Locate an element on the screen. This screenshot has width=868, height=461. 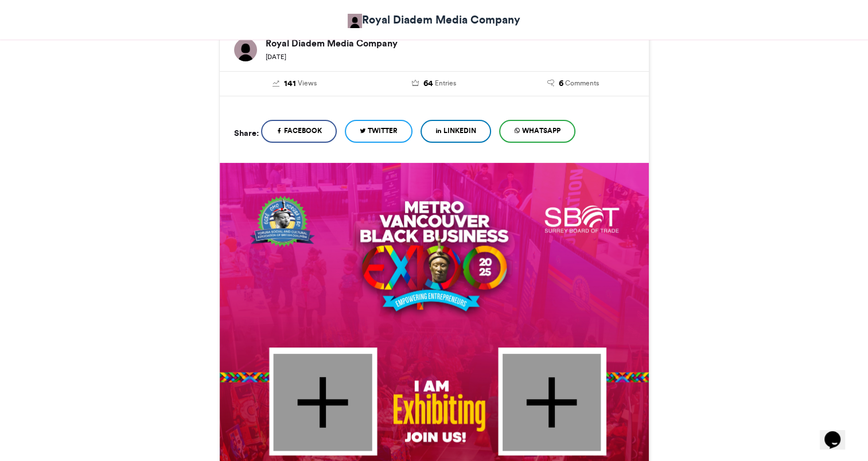
a: WhatsApp is located at coordinates (537, 132).